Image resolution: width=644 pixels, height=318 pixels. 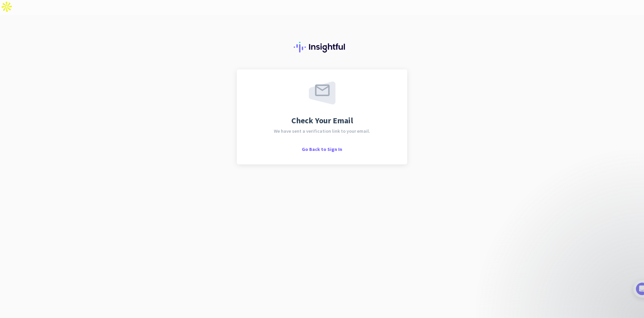 What do you see at coordinates (322, 131) in the screenshot?
I see `span: We have sent a verification link to your email.` at bounding box center [322, 131].